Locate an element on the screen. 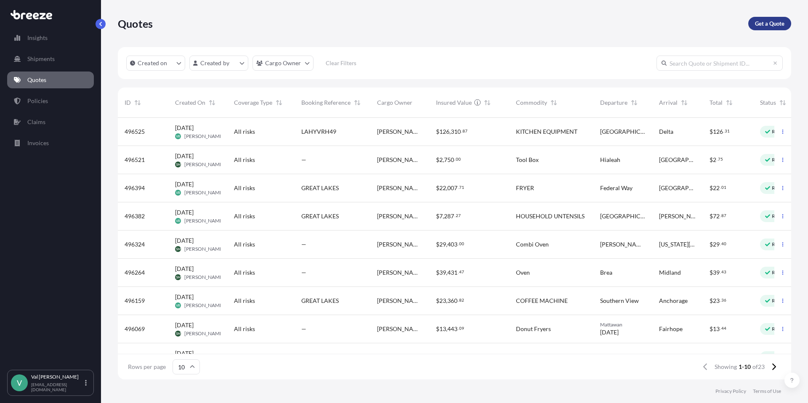  span: Fairhope is located at coordinates (671, 329).